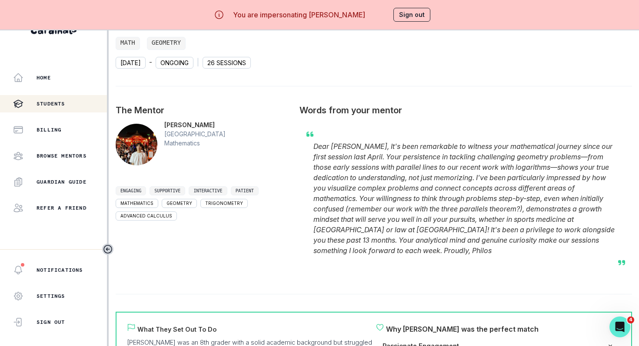 This screenshot has height=346, width=639. What do you see at coordinates (61, 156) in the screenshot?
I see `p: Browse Mentors` at bounding box center [61, 156].